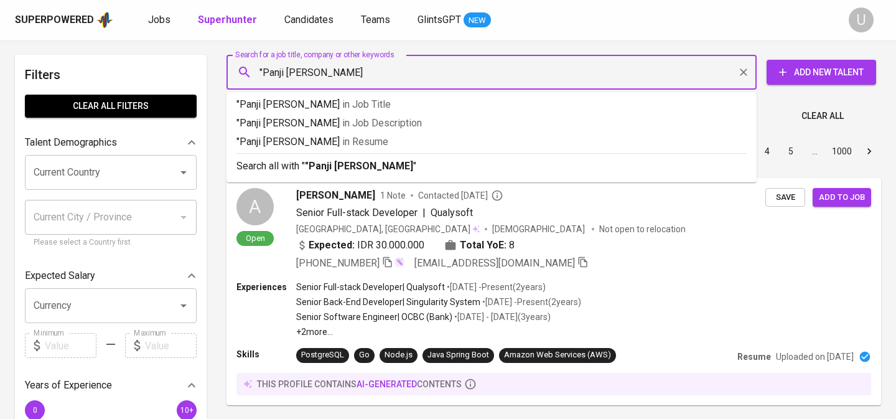  Describe the element at coordinates (111, 276) in the screenshot. I see `div: Expected Salary` at that location.